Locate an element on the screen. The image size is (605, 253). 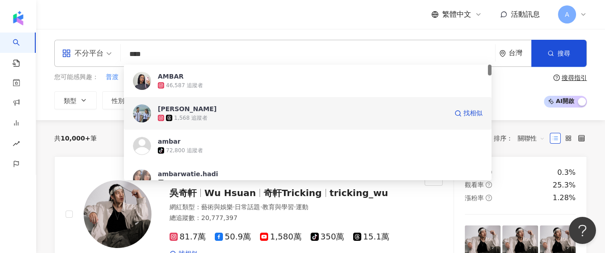
div: AMBAR is located at coordinates (171, 76).